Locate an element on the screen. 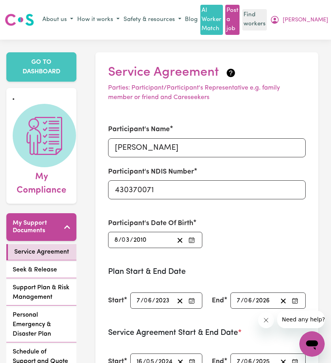  label: Participant's NDIS Number is located at coordinates (151, 172).